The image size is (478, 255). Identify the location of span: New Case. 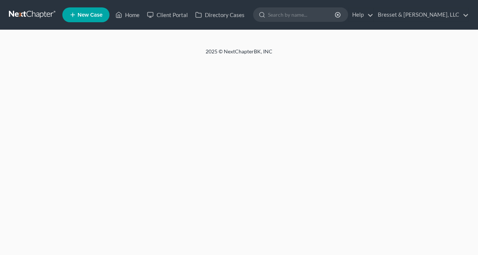
(90, 15).